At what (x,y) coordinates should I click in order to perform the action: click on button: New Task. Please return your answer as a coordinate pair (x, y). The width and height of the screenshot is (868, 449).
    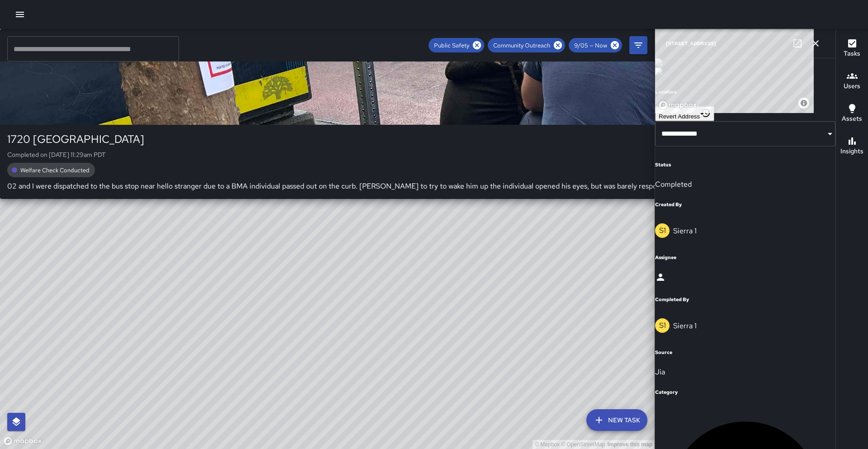
    Looking at the image, I should click on (616, 420).